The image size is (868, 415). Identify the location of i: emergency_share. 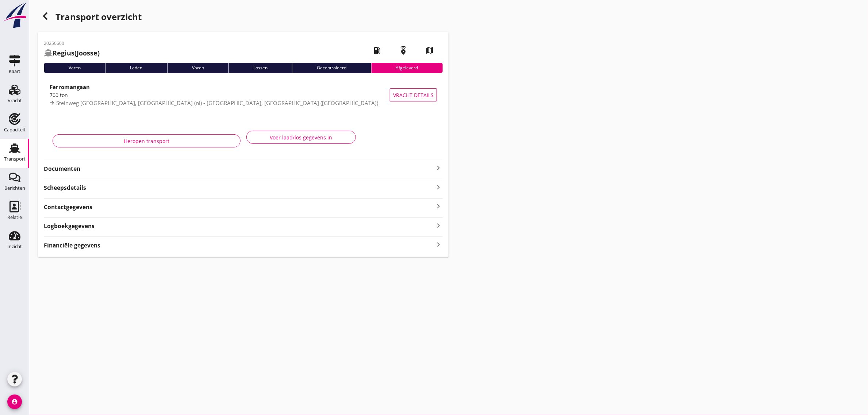
(403, 50).